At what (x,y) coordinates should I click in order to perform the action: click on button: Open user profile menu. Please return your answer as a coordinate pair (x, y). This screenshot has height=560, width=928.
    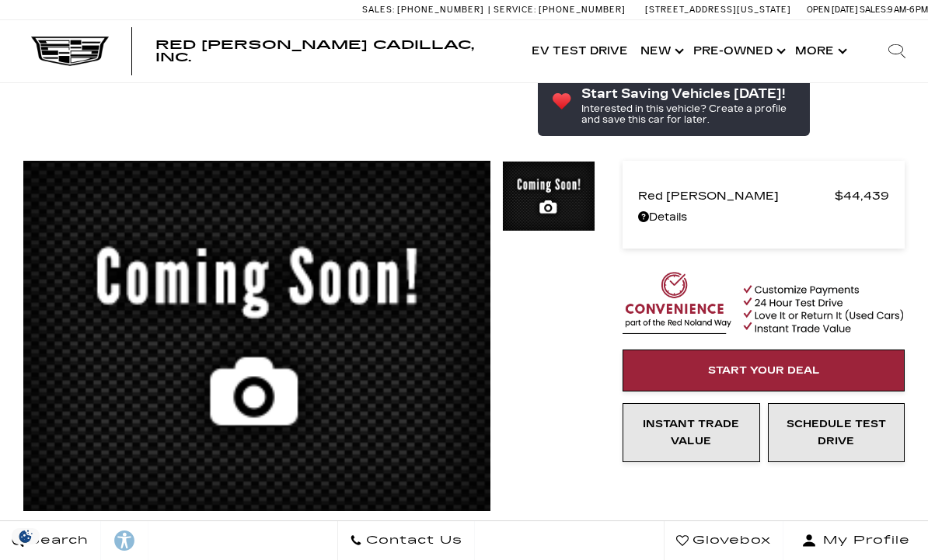
    Looking at the image, I should click on (856, 541).